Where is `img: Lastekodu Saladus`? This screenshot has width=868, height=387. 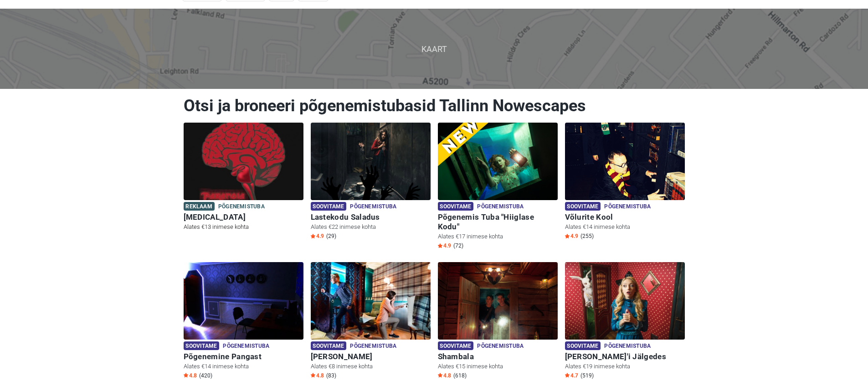
img: Lastekodu Saladus is located at coordinates (371, 162).